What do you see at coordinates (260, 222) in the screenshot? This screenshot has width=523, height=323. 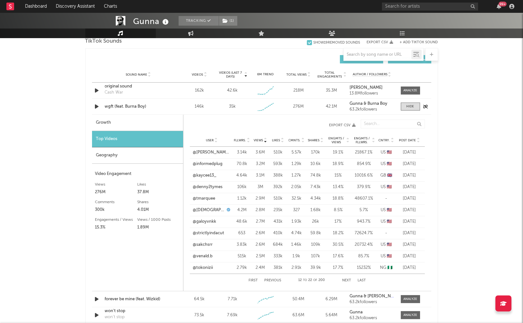 I see `div: 2.7M` at bounding box center [260, 222].